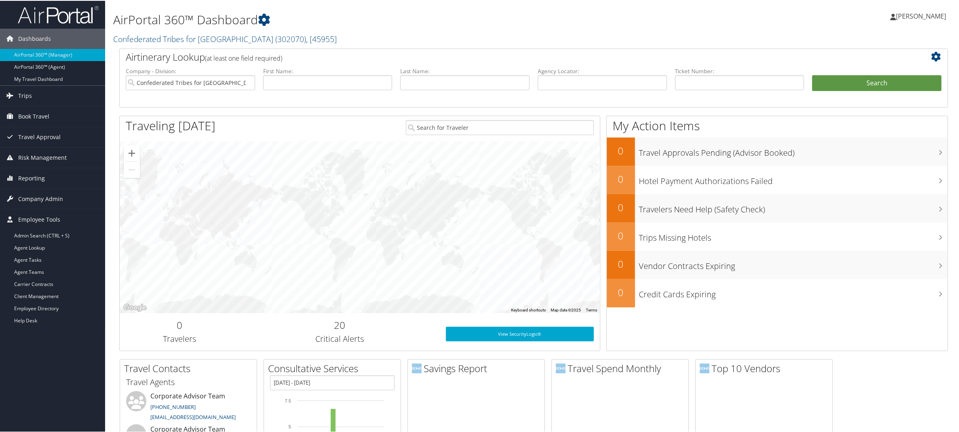 This screenshot has width=959, height=432. What do you see at coordinates (328, 70) in the screenshot?
I see `label: First Name:` at bounding box center [328, 70].